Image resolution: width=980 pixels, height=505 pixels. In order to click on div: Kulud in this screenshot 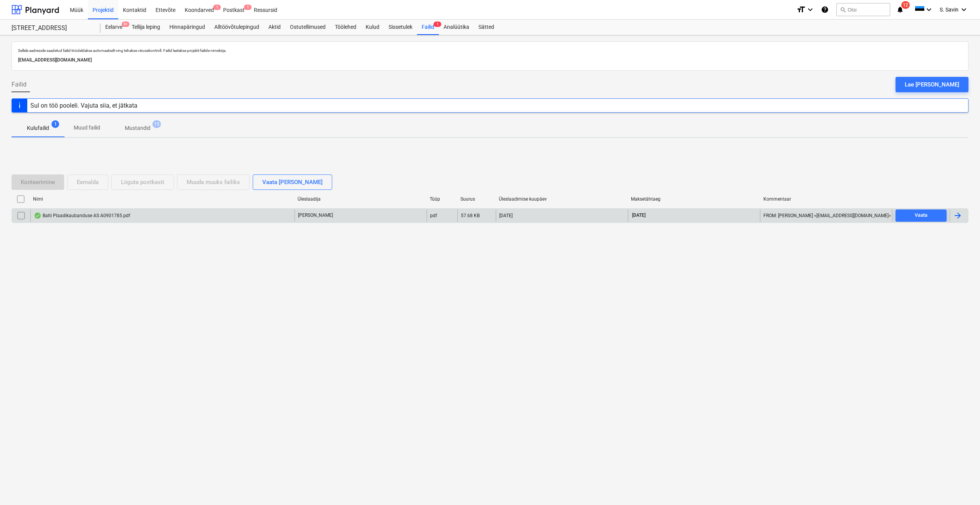, I will do `click(372, 27)`.